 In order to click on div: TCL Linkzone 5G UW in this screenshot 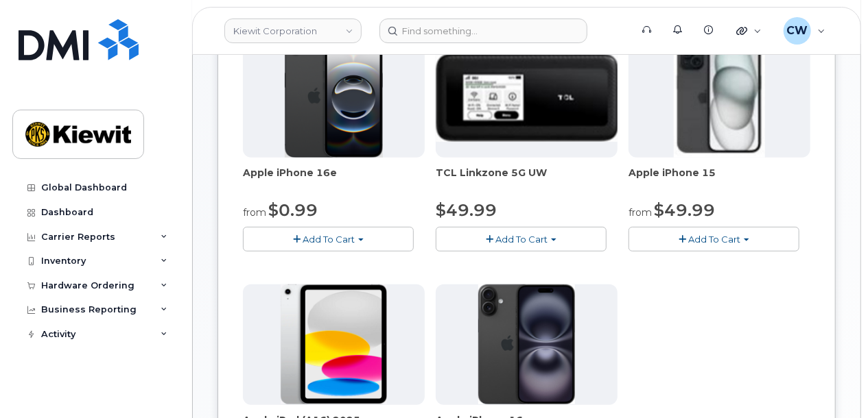, I will do `click(526, 179)`.